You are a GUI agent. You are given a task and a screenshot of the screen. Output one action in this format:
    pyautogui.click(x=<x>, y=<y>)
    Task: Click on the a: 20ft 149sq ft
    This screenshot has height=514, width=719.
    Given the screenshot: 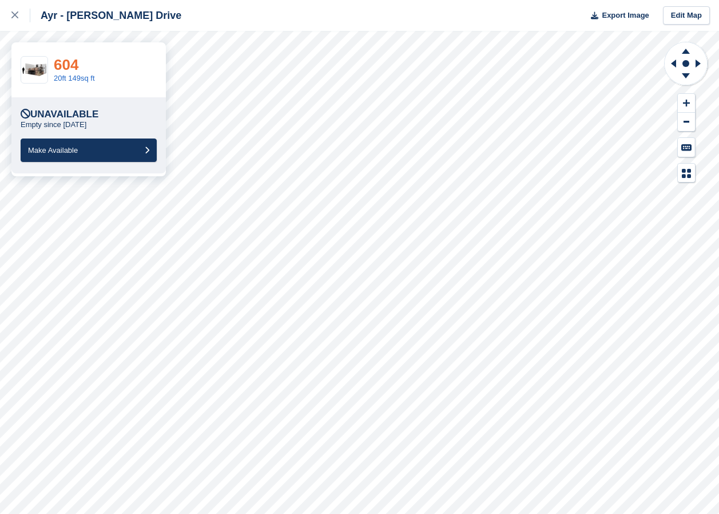 What is the action you would take?
    pyautogui.click(x=74, y=78)
    